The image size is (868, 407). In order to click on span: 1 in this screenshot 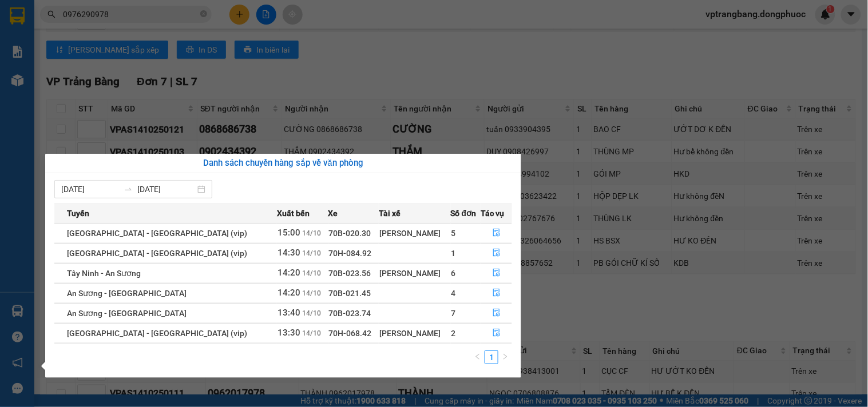, I will do `click(453, 253)`.